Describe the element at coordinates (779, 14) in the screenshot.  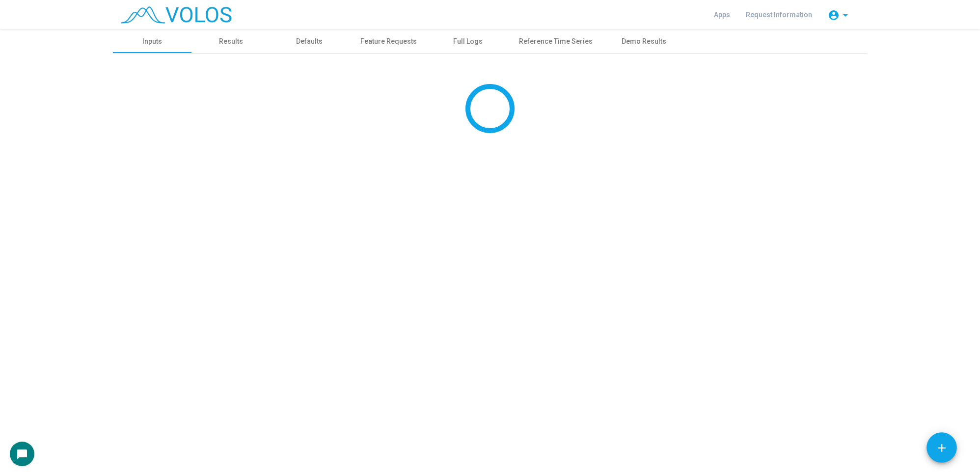
I see `a: Request Information` at that location.